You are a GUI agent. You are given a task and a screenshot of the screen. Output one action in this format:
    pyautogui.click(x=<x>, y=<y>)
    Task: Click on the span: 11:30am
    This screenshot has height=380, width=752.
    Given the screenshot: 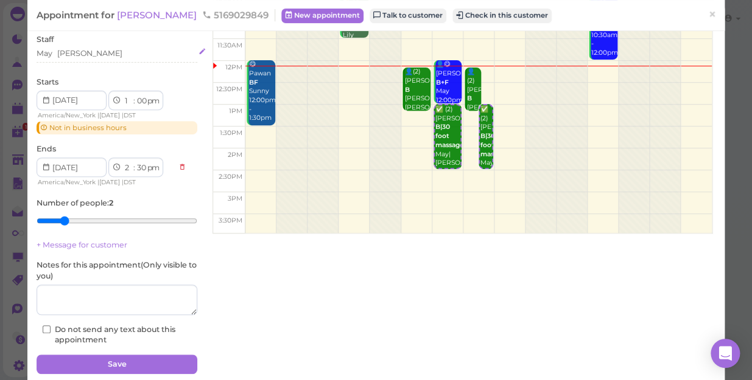 What is the action you would take?
    pyautogui.click(x=229, y=45)
    